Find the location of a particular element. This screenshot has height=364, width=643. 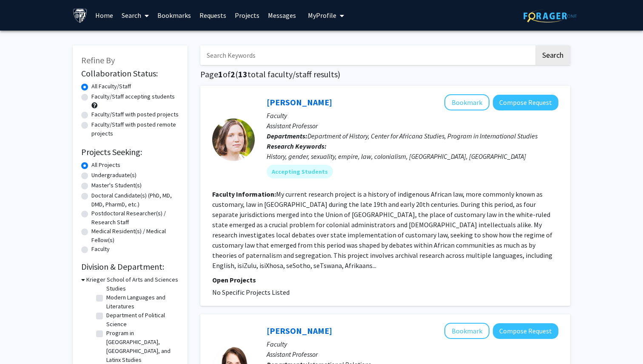

fg-read-more: My current research project is a history of indigenous African law, more commonly known as custom... is located at coordinates (382, 230).